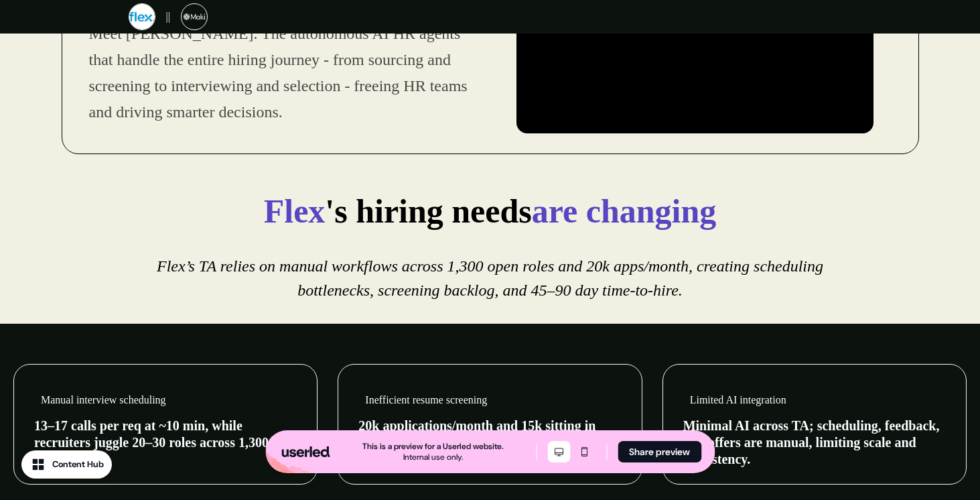  What do you see at coordinates (559, 452) in the screenshot?
I see `button: Desktop mode` at bounding box center [559, 452].